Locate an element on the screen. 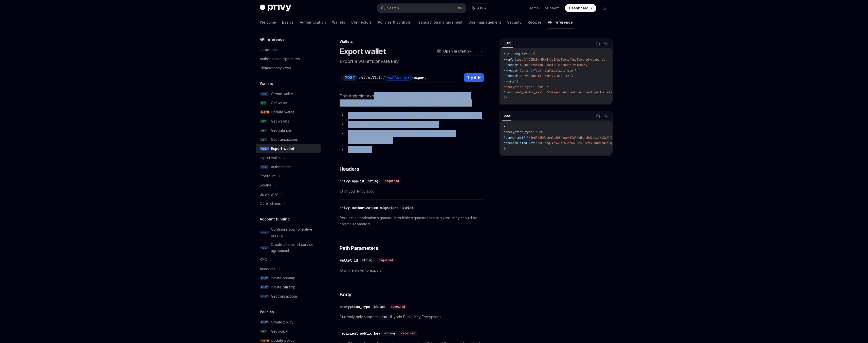 The width and height of the screenshot is (868, 343). a: Support is located at coordinates (552, 8).